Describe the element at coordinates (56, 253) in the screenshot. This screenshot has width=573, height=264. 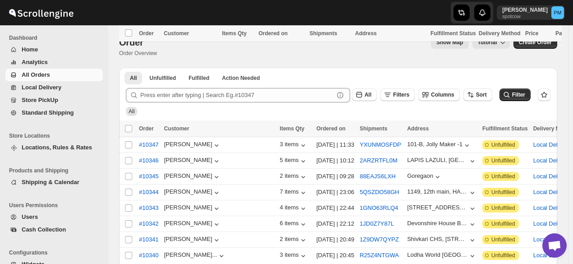
I see `span: Configurations` at that location.